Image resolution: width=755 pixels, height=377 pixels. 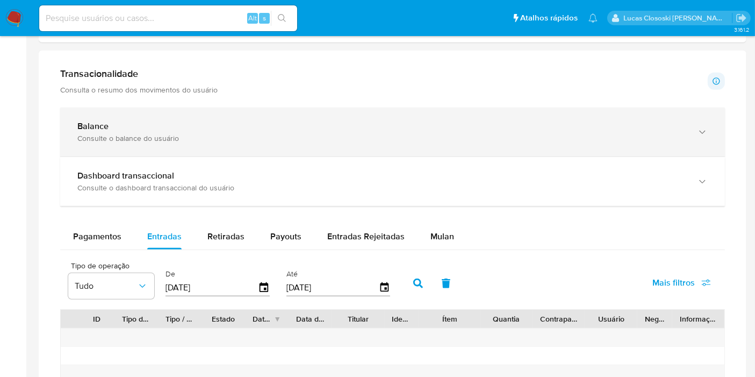 I want to click on button: search-icon, so click(x=282, y=18).